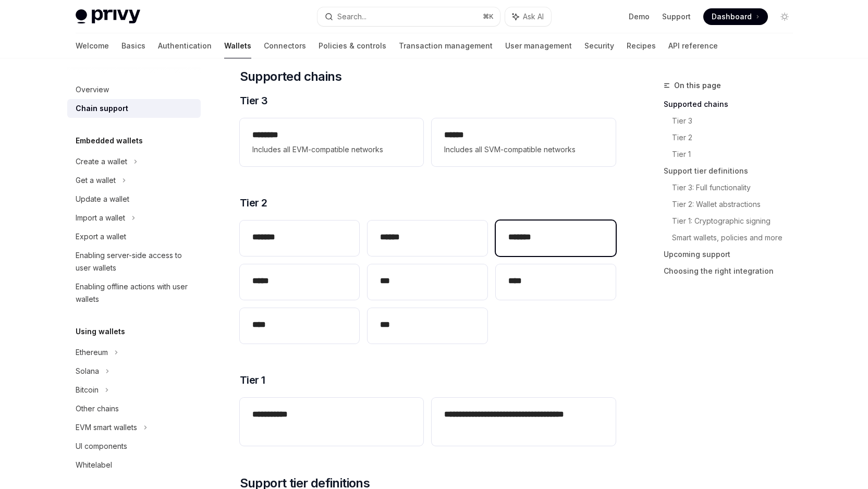 The width and height of the screenshot is (868, 489). I want to click on a: Tier 3, so click(736, 121).